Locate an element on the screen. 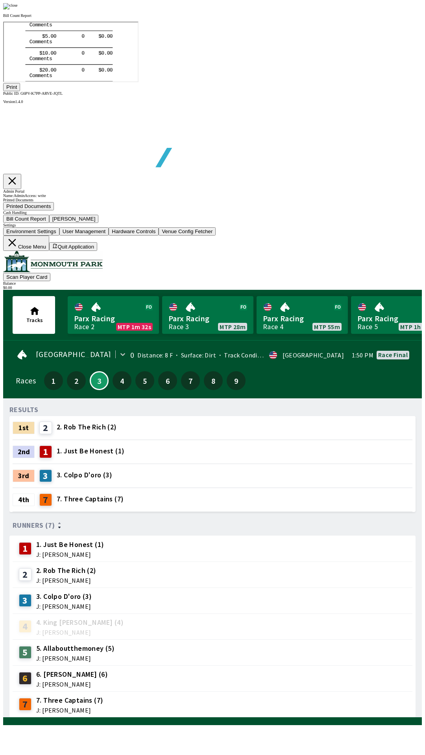  div: Cash Handling is located at coordinates (212, 212).